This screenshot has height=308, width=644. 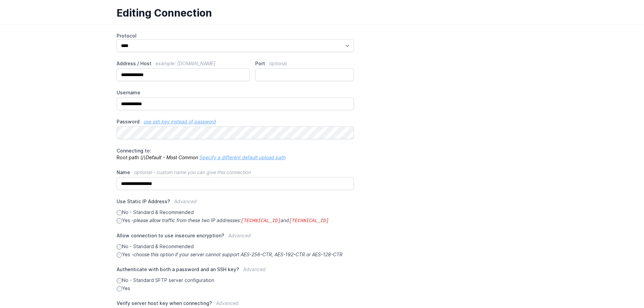 What do you see at coordinates (119, 280) in the screenshot?
I see `input: No - Standard SFTP server configuration` at bounding box center [119, 280].